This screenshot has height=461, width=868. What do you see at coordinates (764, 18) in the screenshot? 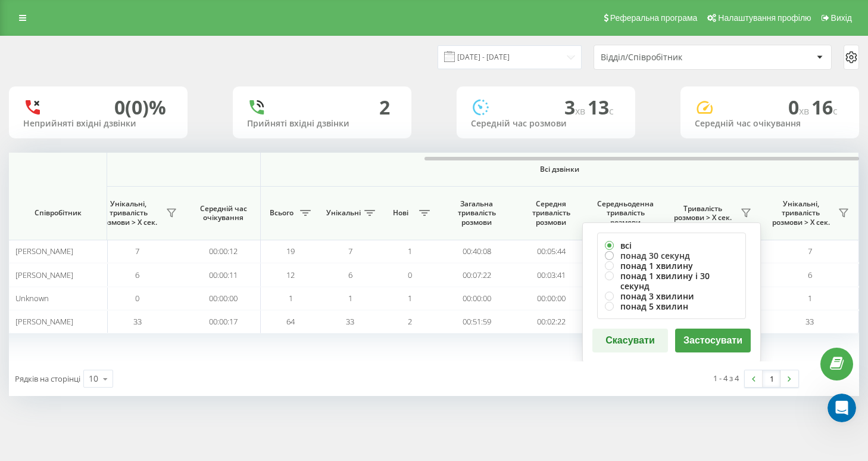
I see `span: Налаштування профілю` at bounding box center [764, 18].